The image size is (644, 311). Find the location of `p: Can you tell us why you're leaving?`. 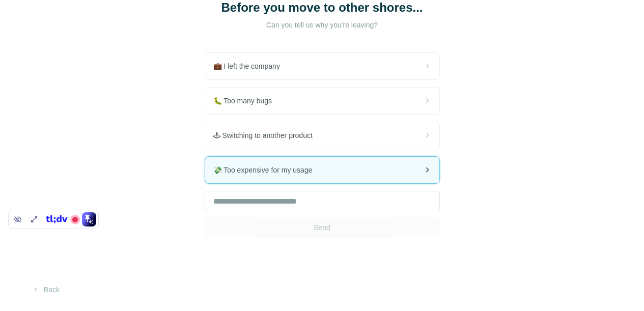

p: Can you tell us why you're leaving? is located at coordinates (322, 25).